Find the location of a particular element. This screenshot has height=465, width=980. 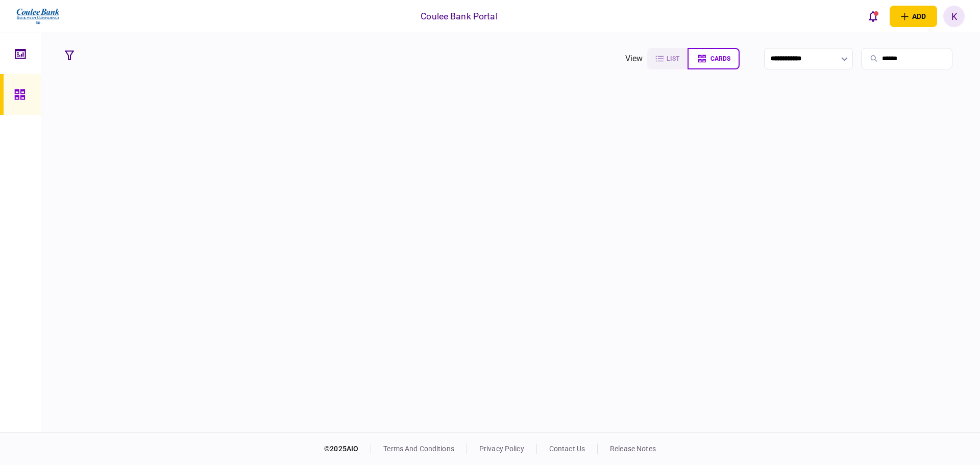

button: open notifications list is located at coordinates (873, 16).